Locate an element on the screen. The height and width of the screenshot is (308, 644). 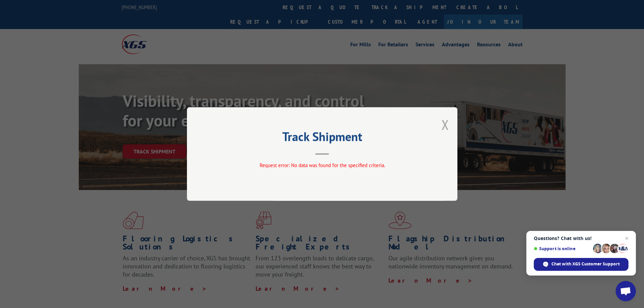
h2: Track Shipment is located at coordinates (322, 138).